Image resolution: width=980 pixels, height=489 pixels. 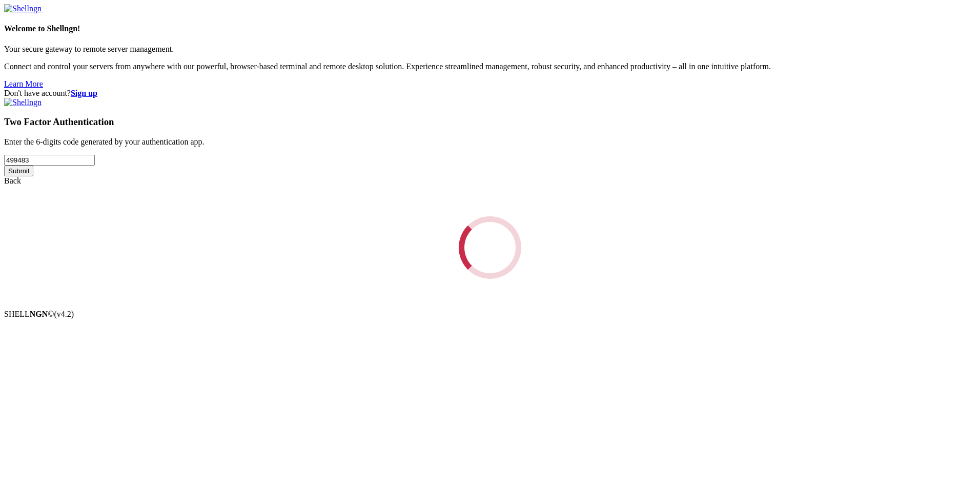 What do you see at coordinates (490, 66) in the screenshot?
I see `p: Connect and control your servers from anywhere with our powerful, browser-based terminal and remo...` at bounding box center [490, 66].